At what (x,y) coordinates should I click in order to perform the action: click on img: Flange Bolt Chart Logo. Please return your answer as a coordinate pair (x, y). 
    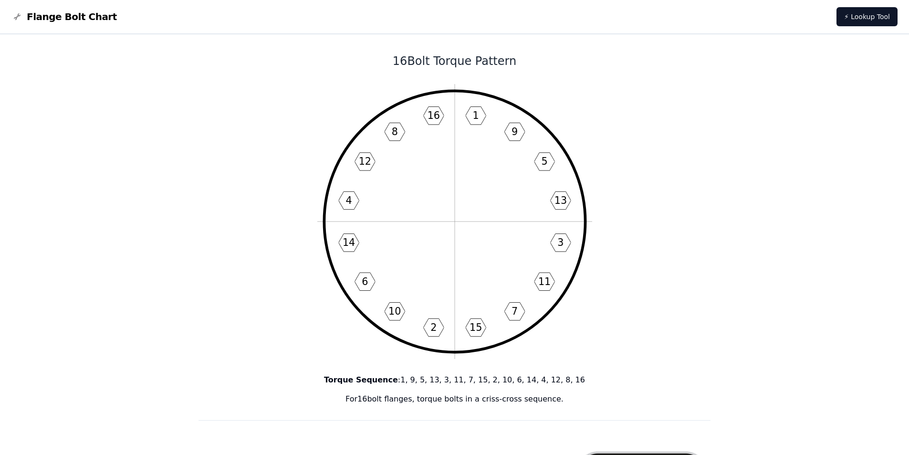
    Looking at the image, I should click on (17, 17).